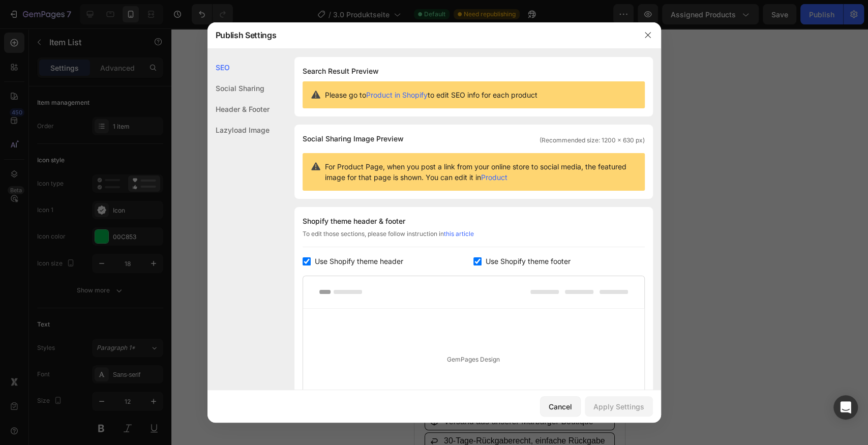 The width and height of the screenshot is (868, 445). What do you see at coordinates (846, 407) in the screenshot?
I see `div: Open Intercom Messenger` at bounding box center [846, 407].